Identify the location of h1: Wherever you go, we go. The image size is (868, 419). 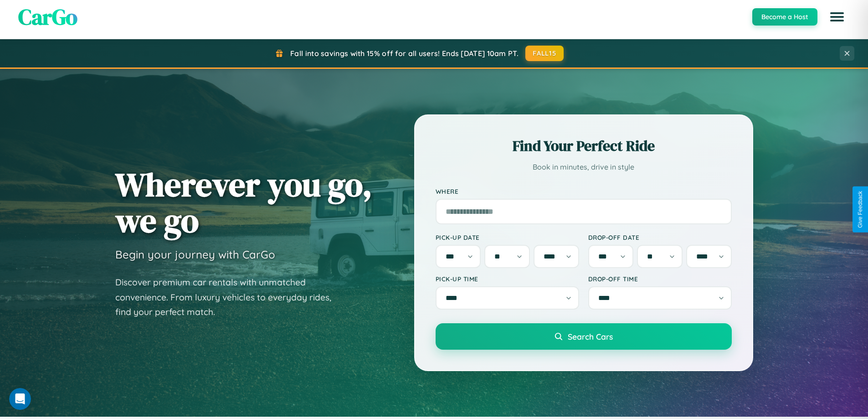
(244, 203).